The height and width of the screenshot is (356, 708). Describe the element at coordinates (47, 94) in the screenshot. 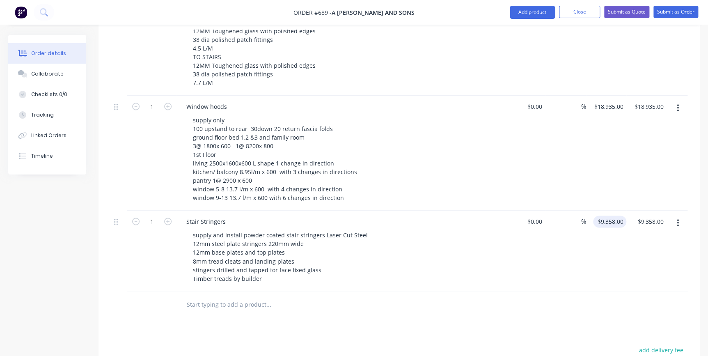

I see `button: Checklists 0/0` at that location.